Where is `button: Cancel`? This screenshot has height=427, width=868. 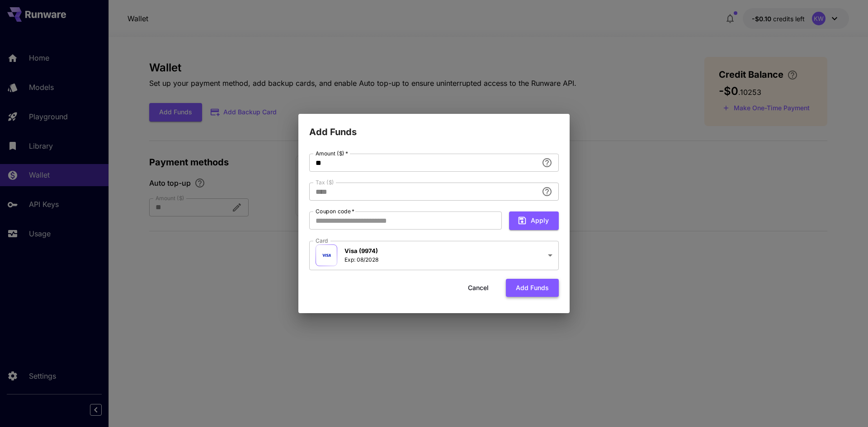 button: Cancel is located at coordinates (478, 288).